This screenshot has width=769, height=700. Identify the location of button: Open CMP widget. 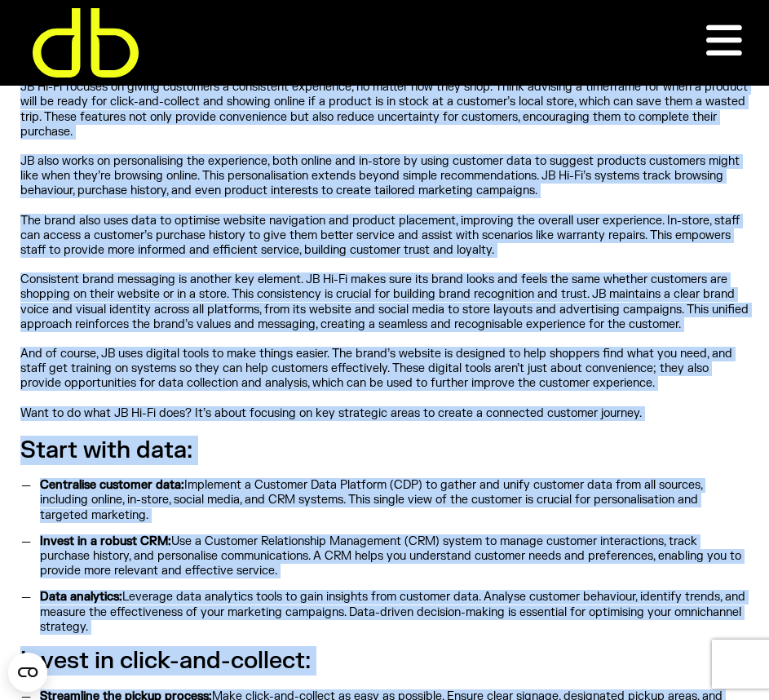
(27, 673).